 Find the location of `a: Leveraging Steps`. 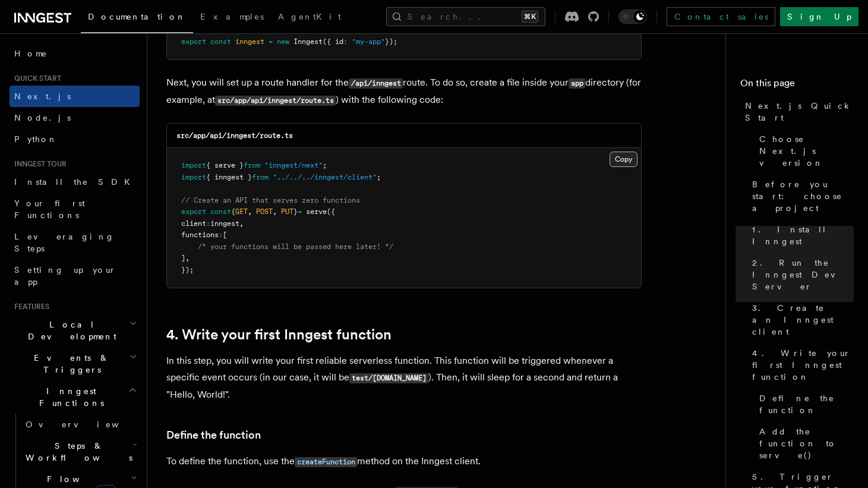

a: Leveraging Steps is located at coordinates (75, 243).